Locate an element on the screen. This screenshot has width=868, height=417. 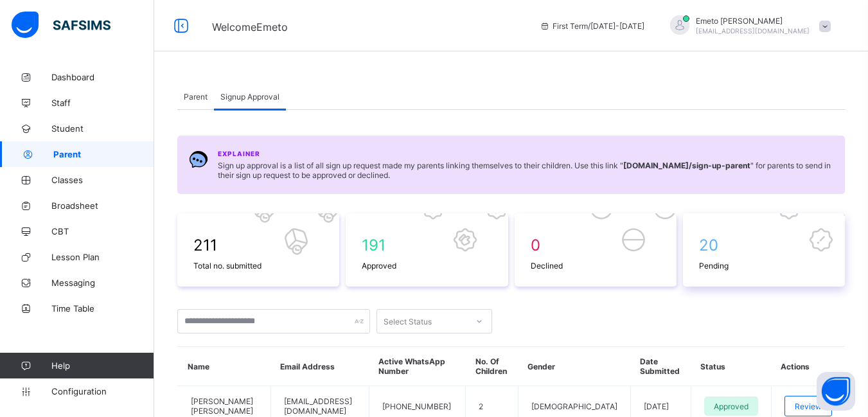
span: session/term information is located at coordinates (592, 25).